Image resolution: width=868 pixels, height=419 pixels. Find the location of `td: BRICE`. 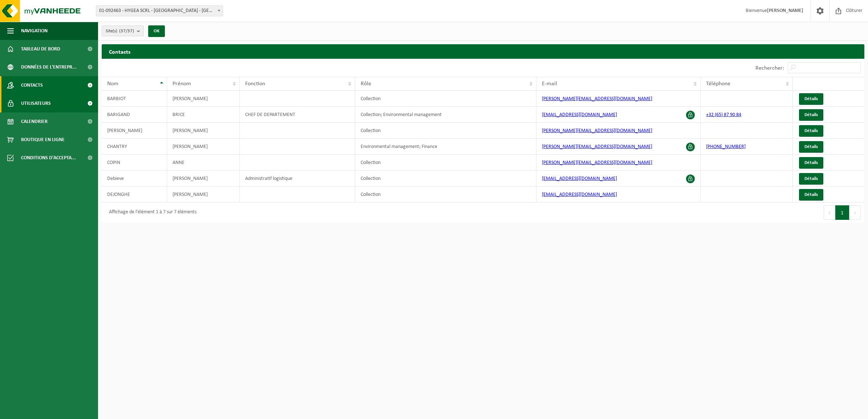

td: BRICE is located at coordinates (203, 115).